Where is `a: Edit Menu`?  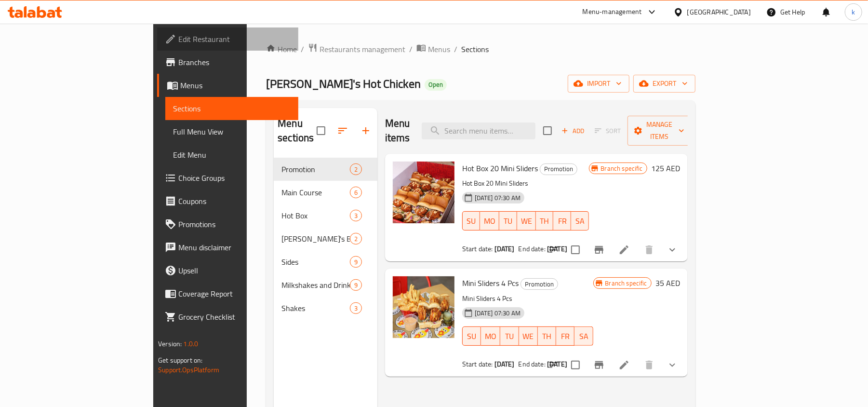 a: Edit Menu is located at coordinates (232, 155).